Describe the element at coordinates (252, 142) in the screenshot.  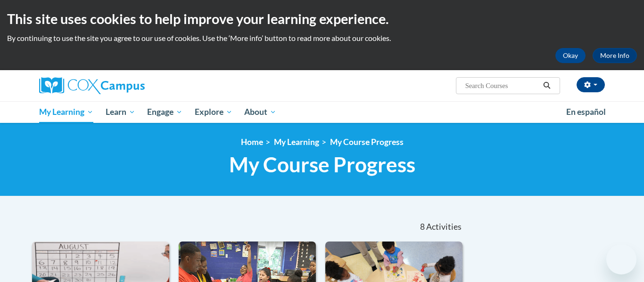
I see `a: Home` at that location.